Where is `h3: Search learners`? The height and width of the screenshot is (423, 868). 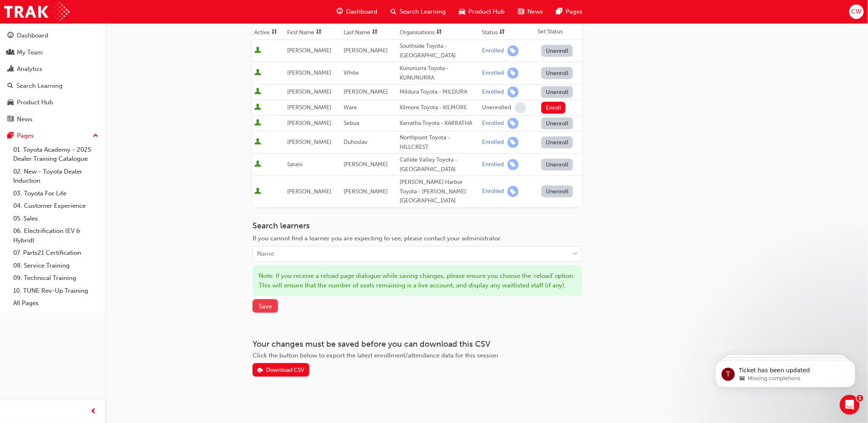 h3: Search learners is located at coordinates (418, 226).